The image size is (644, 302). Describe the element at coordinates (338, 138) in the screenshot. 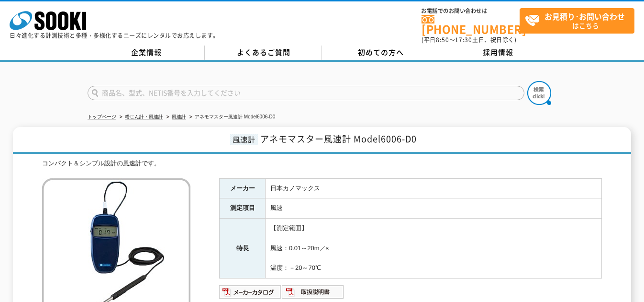

I see `span: アネモマスター風速計 Model6006-D0` at that location.